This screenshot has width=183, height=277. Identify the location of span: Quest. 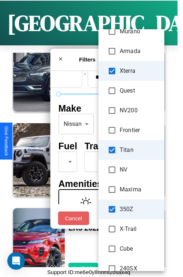
(139, 91).